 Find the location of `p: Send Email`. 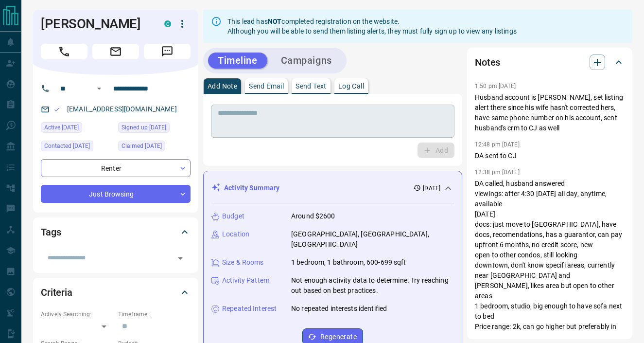

p: Send Email is located at coordinates (266, 86).